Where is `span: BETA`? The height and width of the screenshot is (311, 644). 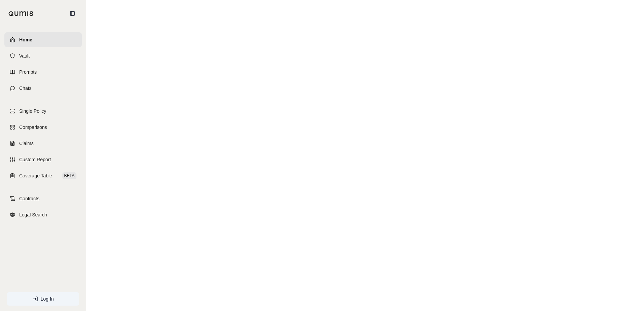 span: BETA is located at coordinates (69, 176).